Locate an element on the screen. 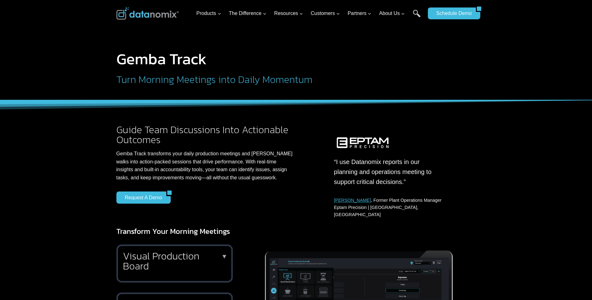  img: Eptam Precision uses Datanomix reports in operations meetings. is located at coordinates (363, 144).